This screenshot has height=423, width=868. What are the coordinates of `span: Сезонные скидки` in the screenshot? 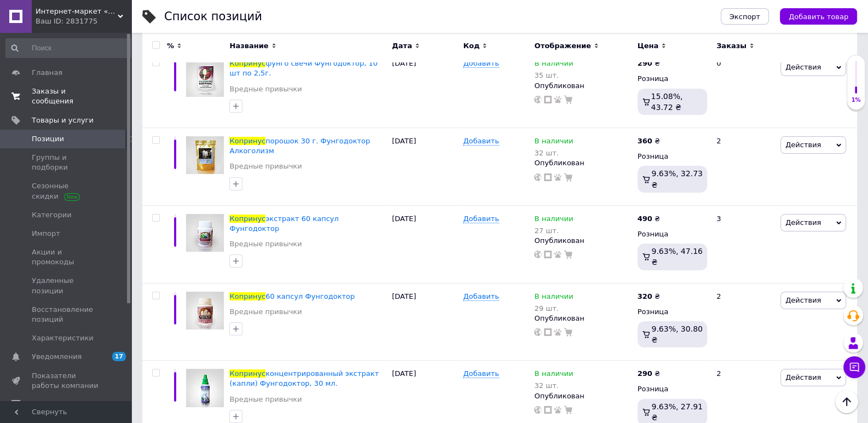 It's located at (67, 191).